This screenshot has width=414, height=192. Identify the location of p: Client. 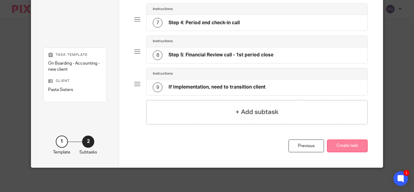
(75, 81).